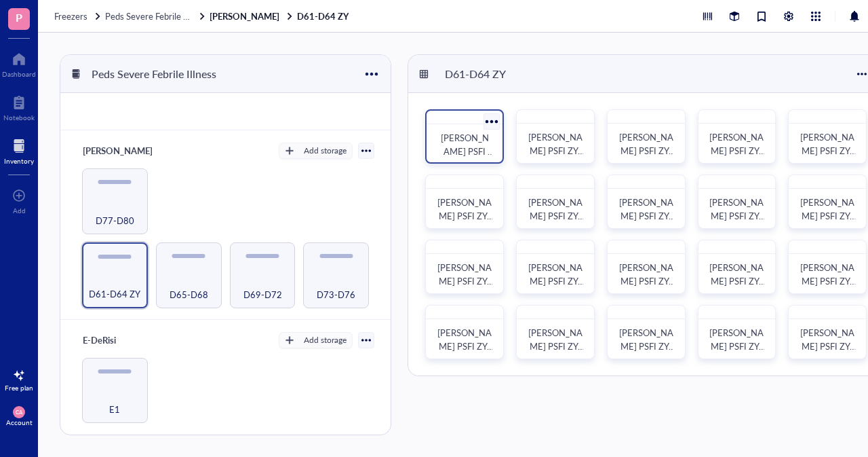 The width and height of the screenshot is (868, 457). What do you see at coordinates (19, 63) in the screenshot?
I see `a: Dashboard` at bounding box center [19, 63].